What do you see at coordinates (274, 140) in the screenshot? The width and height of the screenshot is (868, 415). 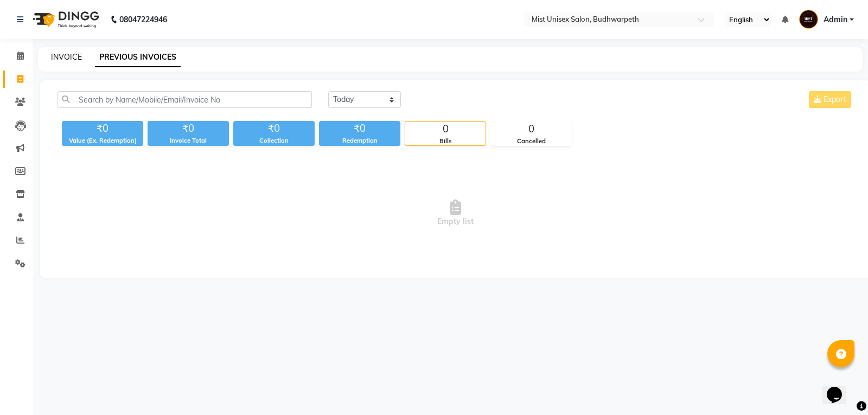 I see `div: Collection` at bounding box center [274, 140].